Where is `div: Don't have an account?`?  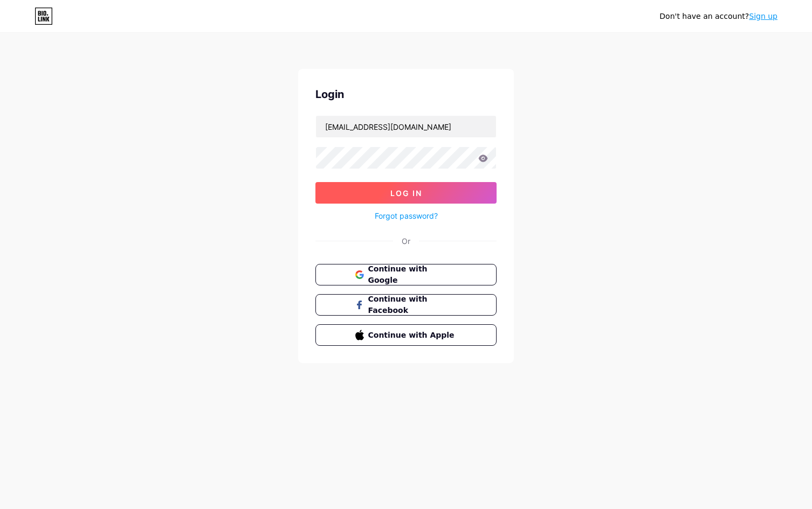
div: Don't have an account? is located at coordinates (718, 16).